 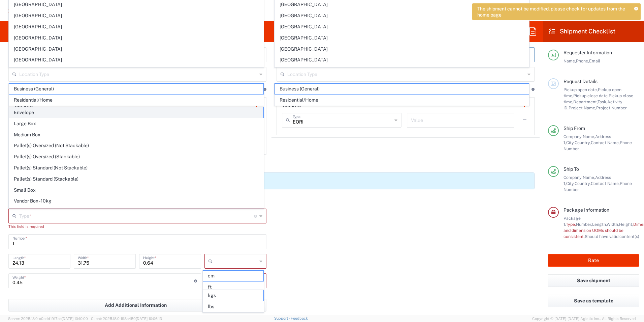 I want to click on h2: Desktop Shipment Request, so click(x=46, y=31).